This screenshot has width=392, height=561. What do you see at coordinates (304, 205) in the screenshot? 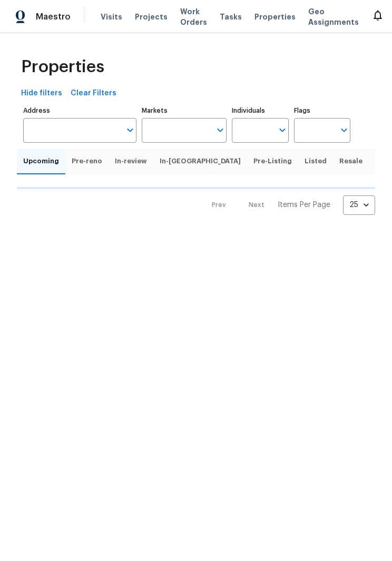
I see `p: Items Per Page` at bounding box center [304, 205].